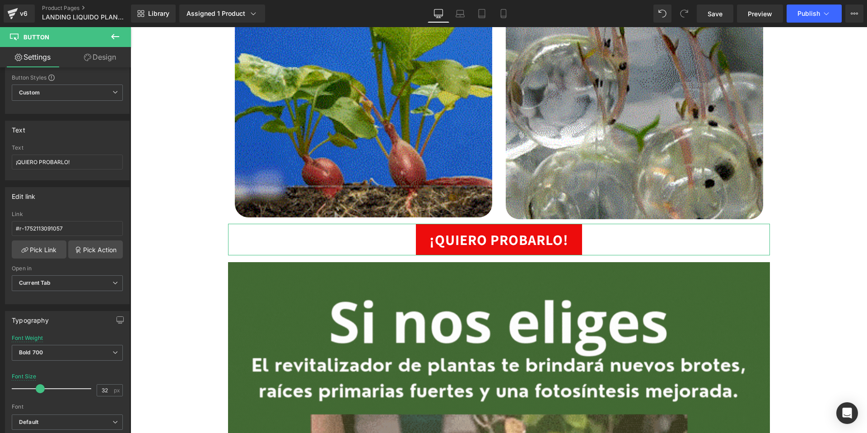 The image size is (867, 433). What do you see at coordinates (31, 352) in the screenshot?
I see `b: Bold 700` at bounding box center [31, 352].